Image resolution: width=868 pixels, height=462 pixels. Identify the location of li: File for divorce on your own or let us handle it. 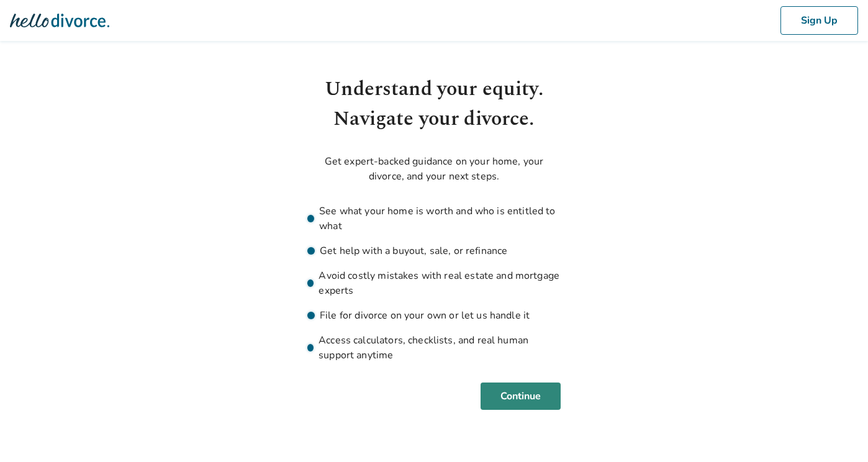
(434, 315).